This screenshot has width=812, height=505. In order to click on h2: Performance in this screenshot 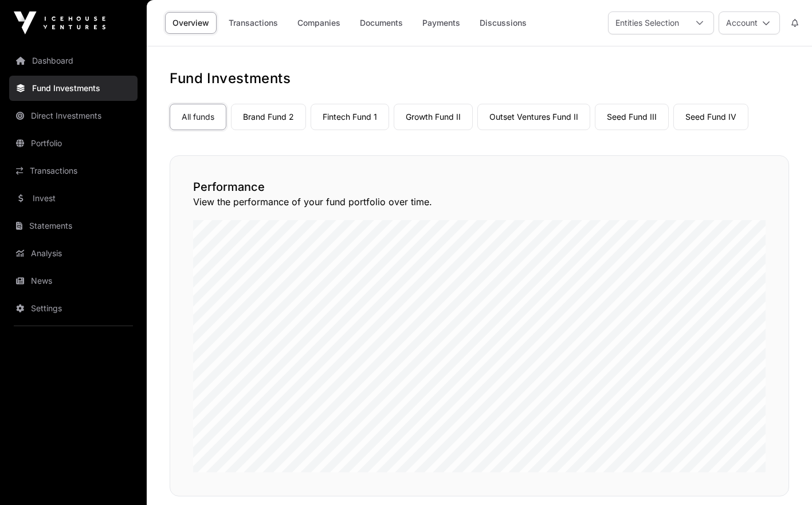, I will do `click(479, 187)`.